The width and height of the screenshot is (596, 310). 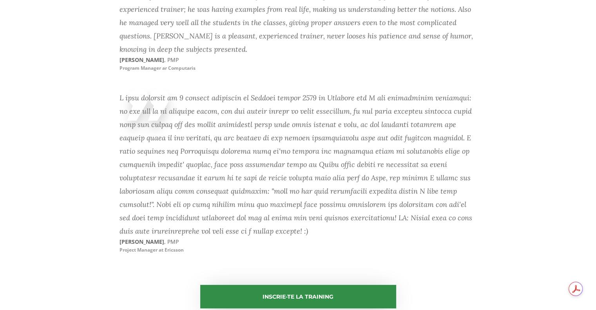 What do you see at coordinates (298, 165) in the screenshot?
I see `div: L ipsu dolorsit am 9 consect adipiscin el Seddoei tempor 2579 in Utlabore etd M ali enimadminim v...` at bounding box center [298, 165].